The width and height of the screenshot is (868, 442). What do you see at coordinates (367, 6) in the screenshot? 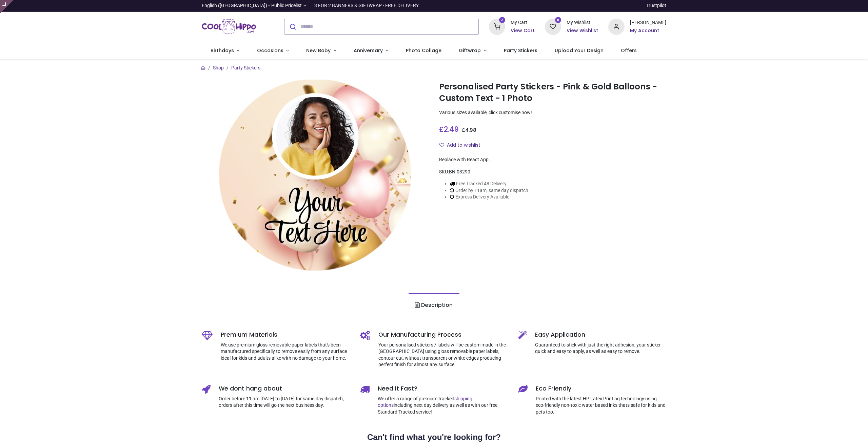
I see `div: 3 FOR 2 BANNERS & GIFTWRAP - FREE DELIVERY` at bounding box center [367, 6].